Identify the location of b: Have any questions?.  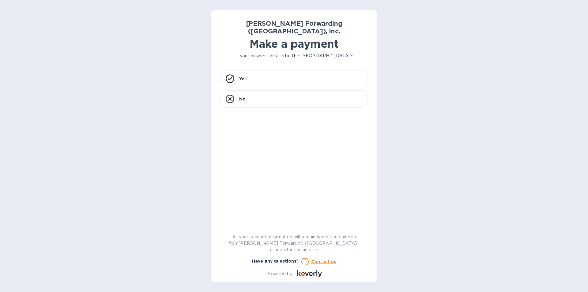
(275, 261).